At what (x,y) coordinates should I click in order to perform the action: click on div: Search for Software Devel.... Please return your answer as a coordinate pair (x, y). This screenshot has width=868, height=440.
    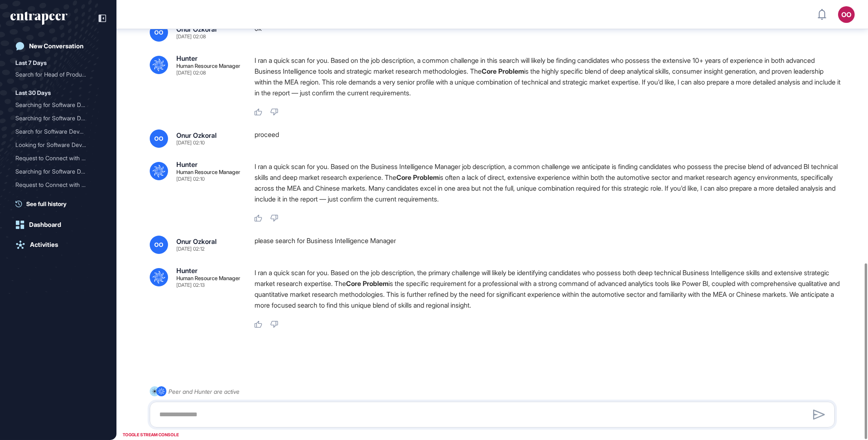
    Looking at the image, I should click on (55, 132).